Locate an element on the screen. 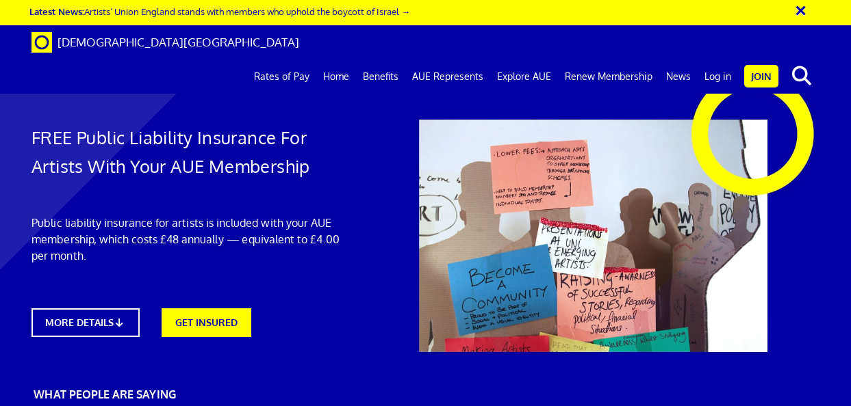  a: Home is located at coordinates (336, 77).